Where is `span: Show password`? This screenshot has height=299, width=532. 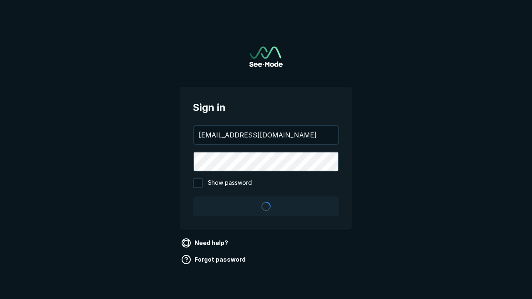
span: Show password is located at coordinates (230, 183).